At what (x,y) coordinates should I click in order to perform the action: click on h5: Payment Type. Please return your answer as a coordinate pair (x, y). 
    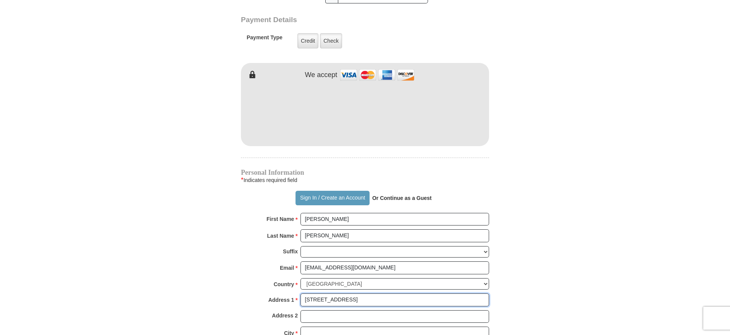
    Looking at the image, I should click on (265, 39).